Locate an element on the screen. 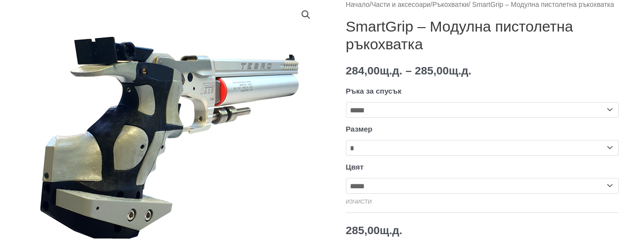  a: Начало is located at coordinates (357, 4).